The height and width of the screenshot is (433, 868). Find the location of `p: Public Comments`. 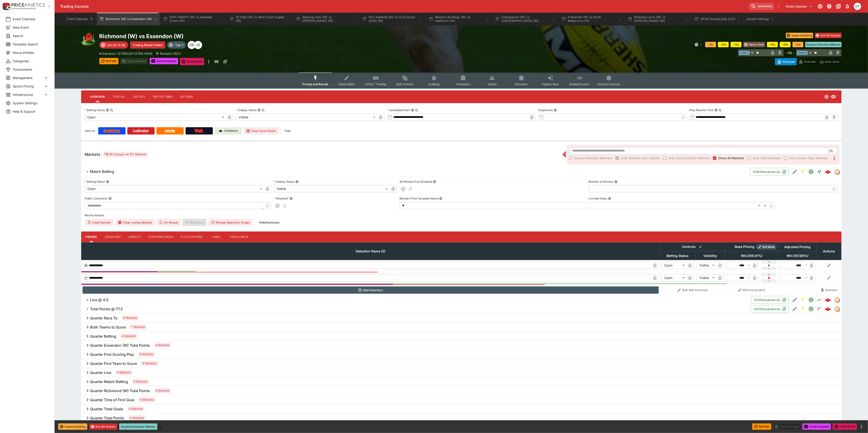

p: Public Comments is located at coordinates (96, 198).